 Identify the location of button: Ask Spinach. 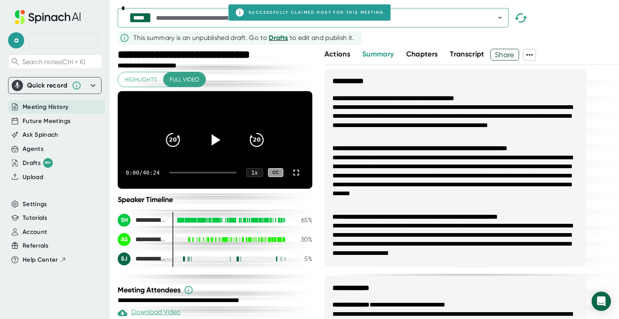
(40, 135).